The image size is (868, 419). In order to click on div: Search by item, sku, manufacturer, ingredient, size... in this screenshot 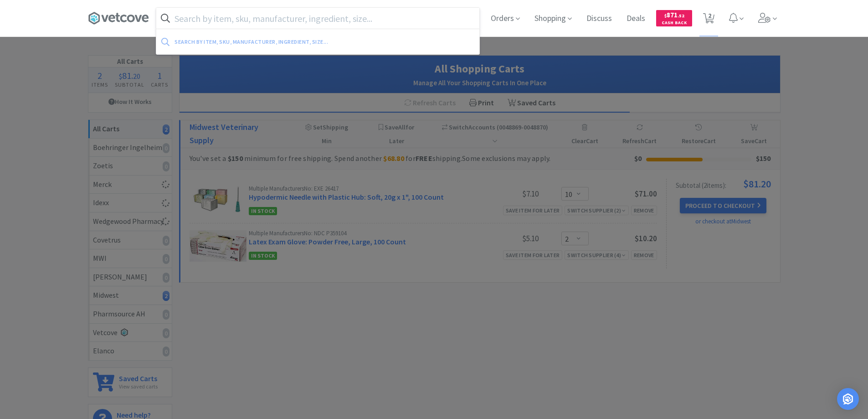, I will do `click(287, 41)`.